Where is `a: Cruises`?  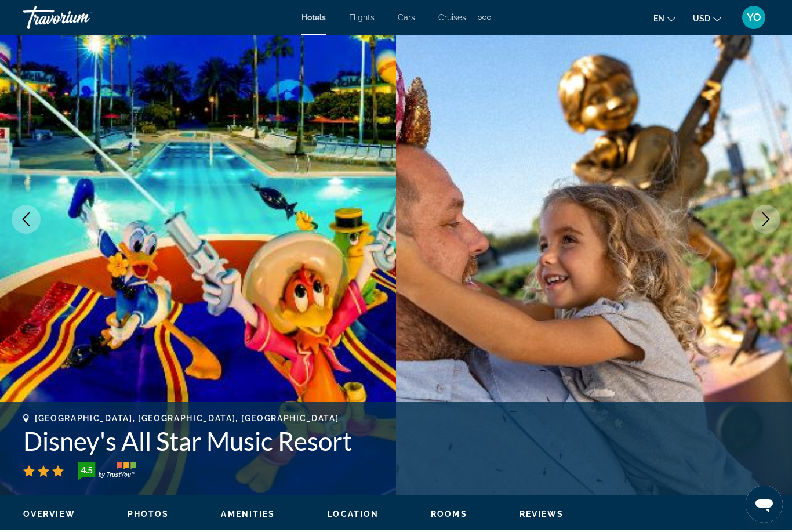 a: Cruises is located at coordinates (452, 18).